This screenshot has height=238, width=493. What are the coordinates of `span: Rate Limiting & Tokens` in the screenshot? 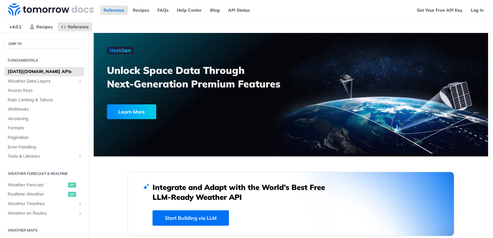 It's located at (45, 100).